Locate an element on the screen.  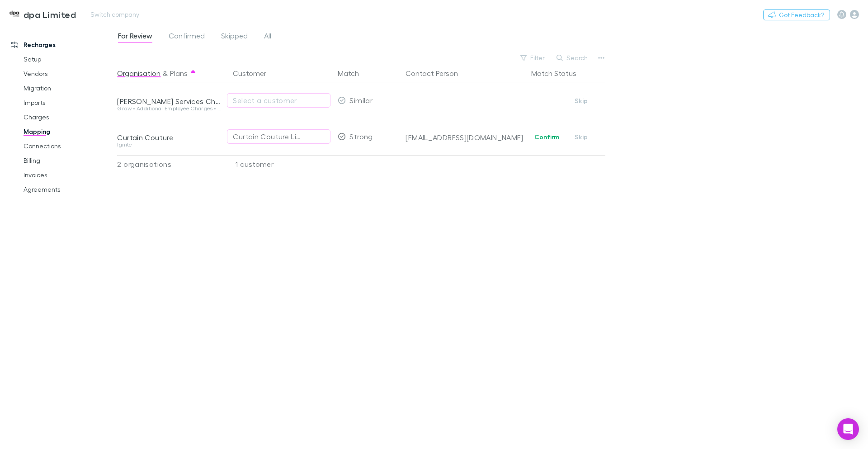
a: Connections is located at coordinates (68, 146).